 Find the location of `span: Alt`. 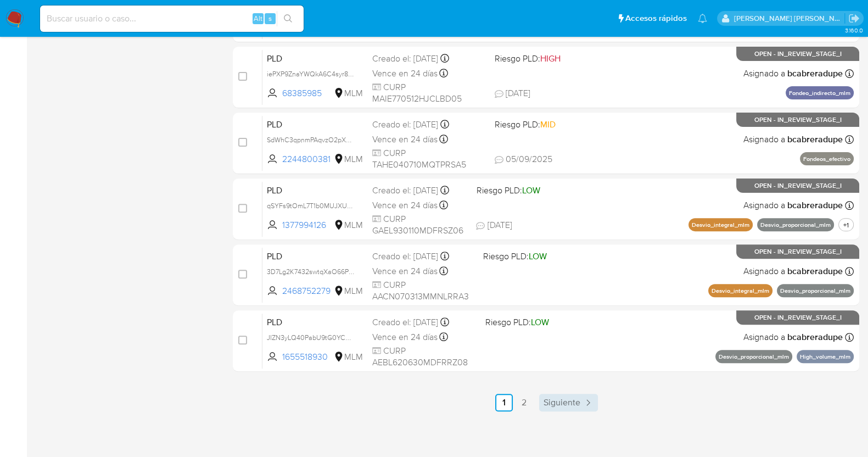

span: Alt is located at coordinates (258, 18).